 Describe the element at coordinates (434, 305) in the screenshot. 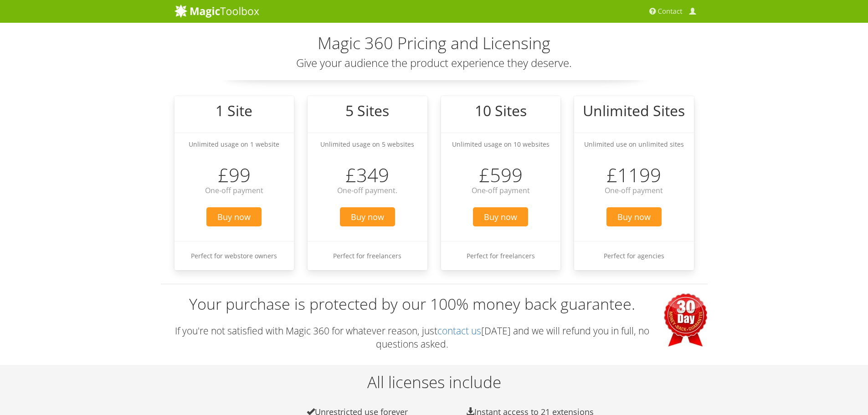

I see `h3: Your purchase is protected by our 100% money back guarantee.` at that location.